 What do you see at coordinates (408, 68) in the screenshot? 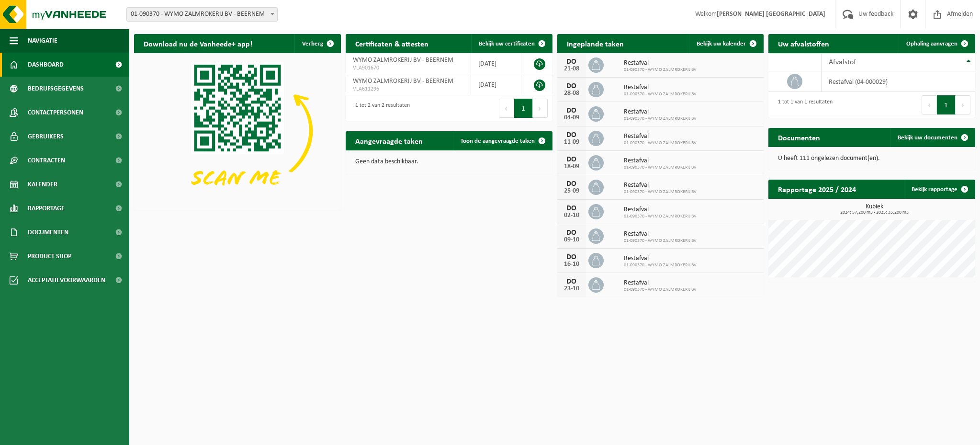
I see `span: VLA901670` at bounding box center [408, 68].